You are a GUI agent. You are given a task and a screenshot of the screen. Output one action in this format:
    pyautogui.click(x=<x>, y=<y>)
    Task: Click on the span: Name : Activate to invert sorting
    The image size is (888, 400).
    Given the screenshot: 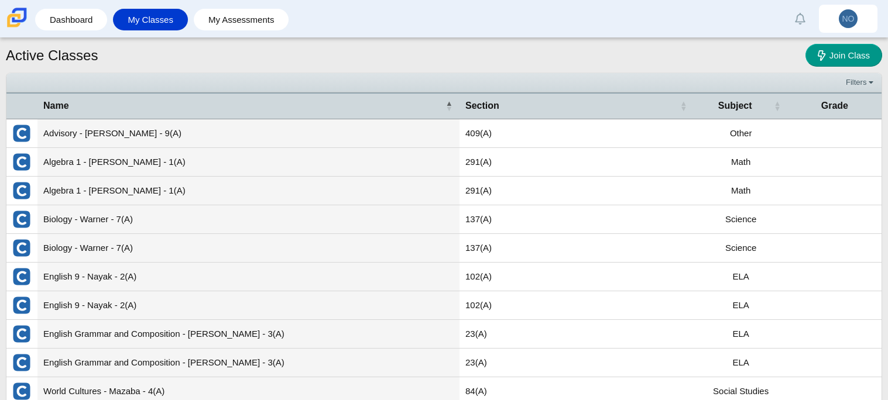 What is the action you would take?
    pyautogui.click(x=449, y=106)
    